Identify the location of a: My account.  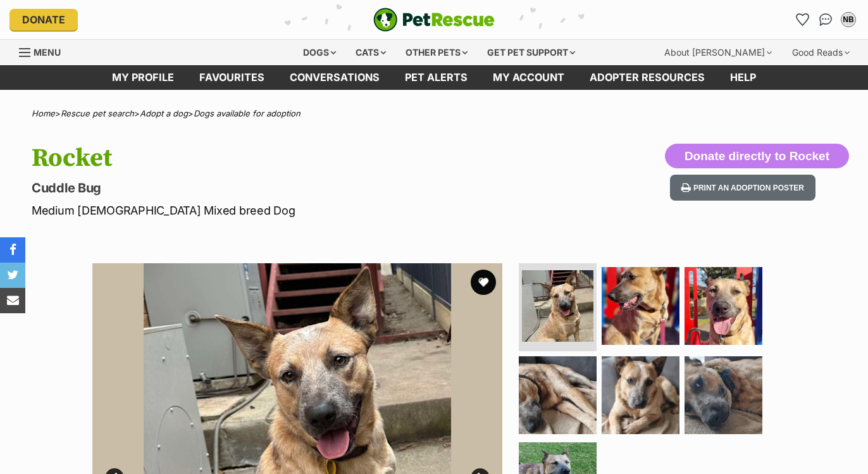
(529, 77).